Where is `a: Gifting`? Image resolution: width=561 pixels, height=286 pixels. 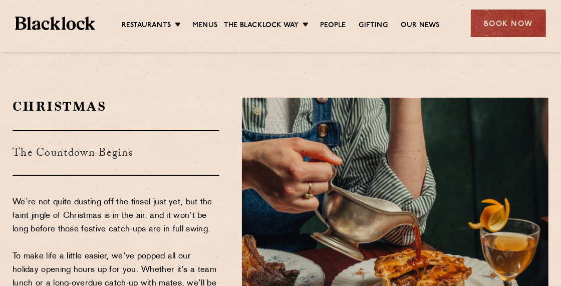 a: Gifting is located at coordinates (373, 26).